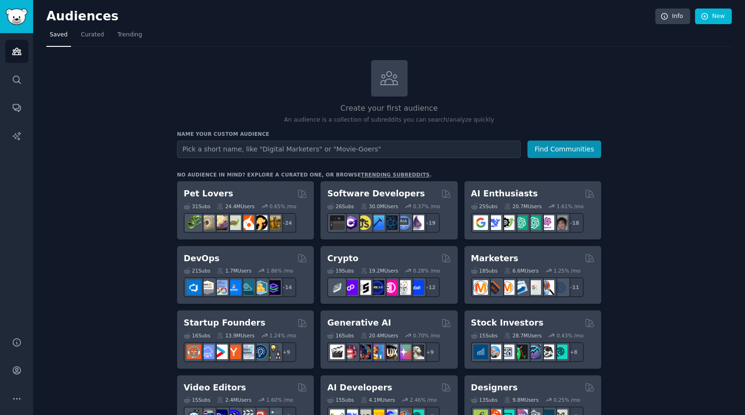  What do you see at coordinates (247, 223) in the screenshot?
I see `img: cockatiel` at bounding box center [247, 223].